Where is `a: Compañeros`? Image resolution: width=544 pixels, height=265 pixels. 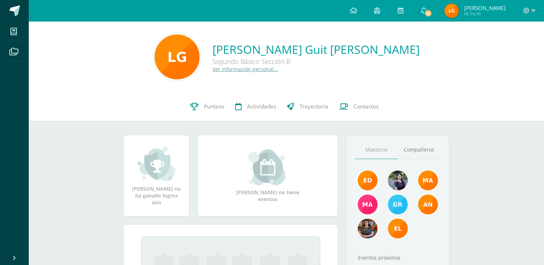 a: Compañeros is located at coordinates (419, 150).